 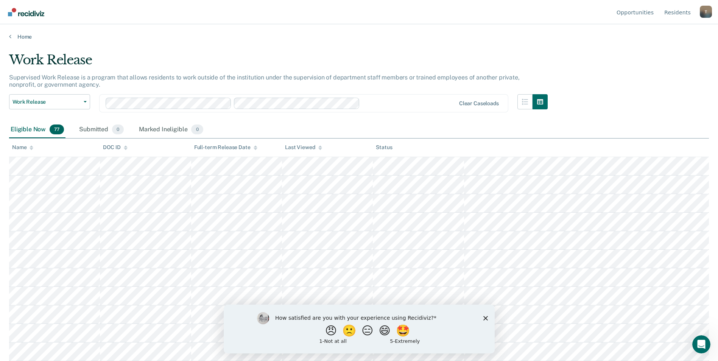 I want to click on div: Submitted0, so click(x=101, y=130).